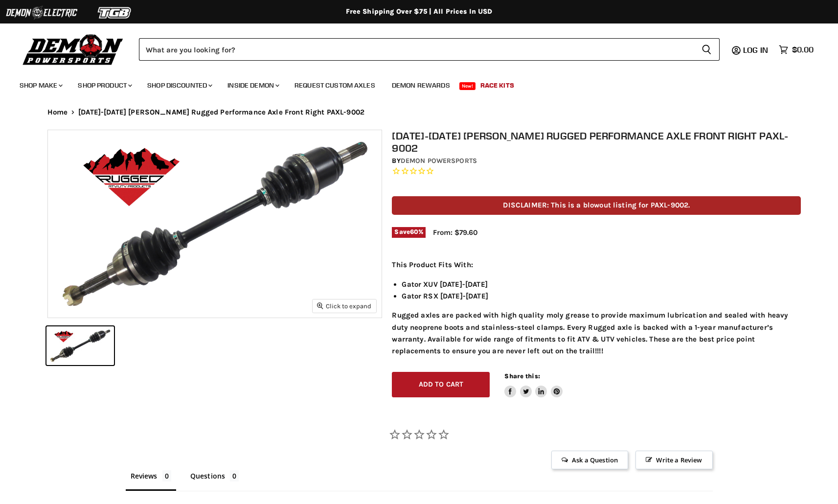 The height and width of the screenshot is (504, 838). What do you see at coordinates (344, 306) in the screenshot?
I see `span: Click to expand` at bounding box center [344, 306].